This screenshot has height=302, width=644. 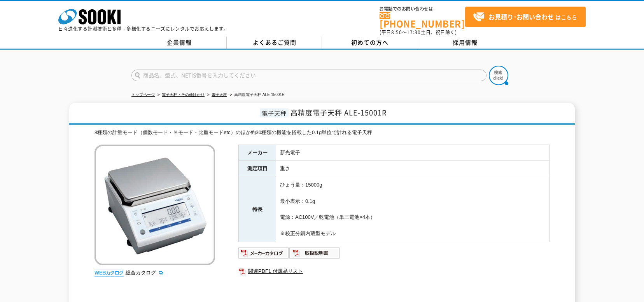 I want to click on a: お見積り･お問い合わせはこちら, so click(x=525, y=17).